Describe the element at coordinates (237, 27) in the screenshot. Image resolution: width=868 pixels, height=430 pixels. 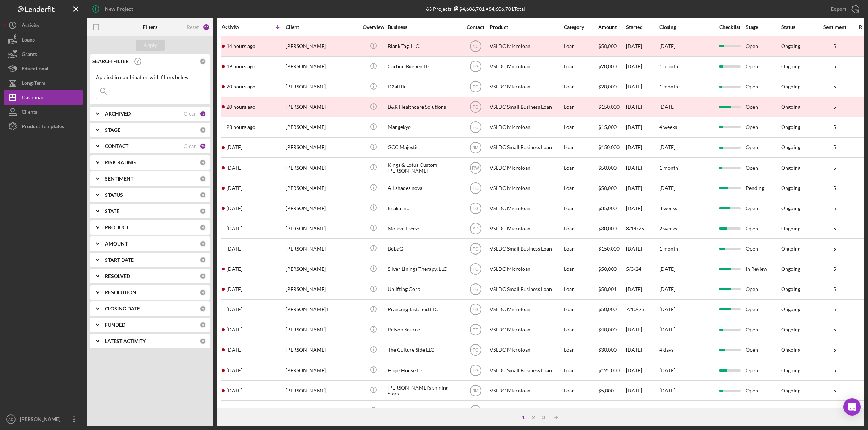
I see `div: Activity` at that location.